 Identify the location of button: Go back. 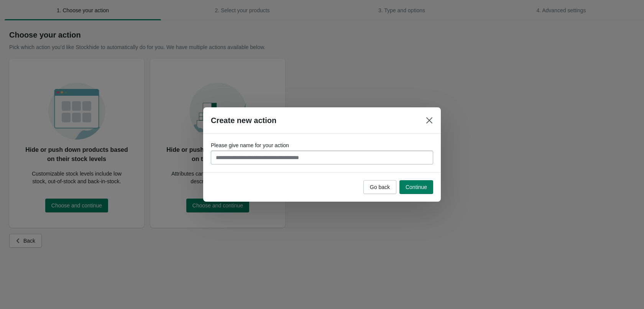
(380, 187).